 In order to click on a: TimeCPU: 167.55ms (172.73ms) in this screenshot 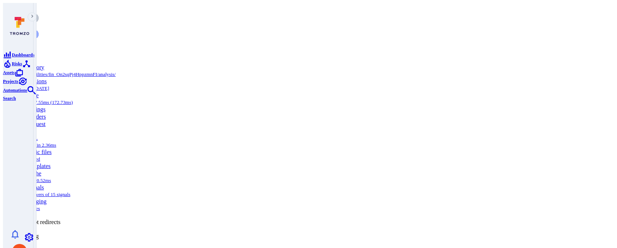, I will do `click(45, 98)`.